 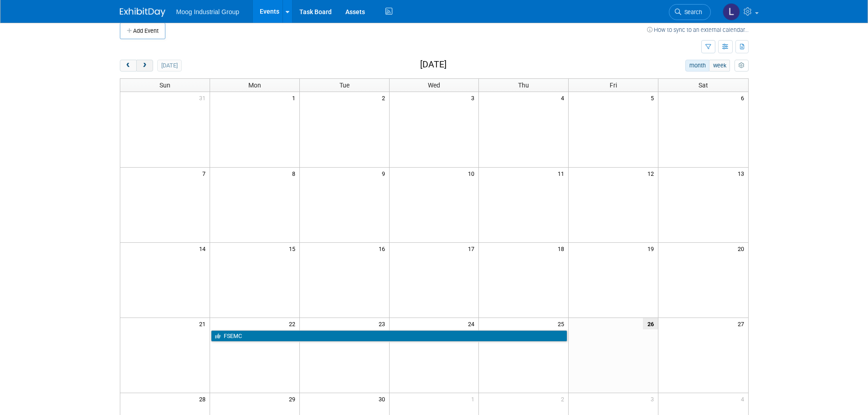 I want to click on span: 28, so click(x=204, y=398).